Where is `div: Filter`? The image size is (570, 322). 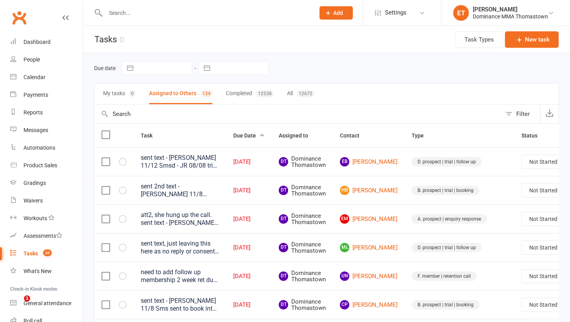
div: Filter is located at coordinates (523, 114).